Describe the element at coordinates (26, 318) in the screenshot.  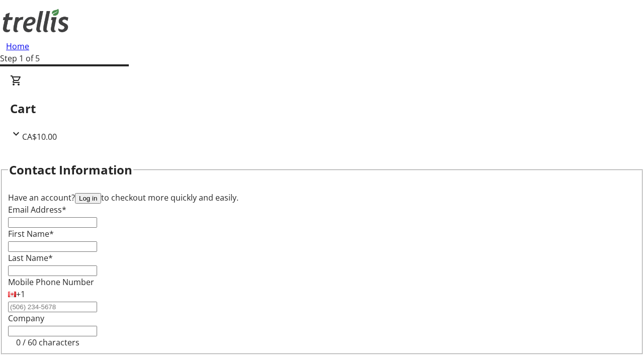
I see `label: Company` at that location.